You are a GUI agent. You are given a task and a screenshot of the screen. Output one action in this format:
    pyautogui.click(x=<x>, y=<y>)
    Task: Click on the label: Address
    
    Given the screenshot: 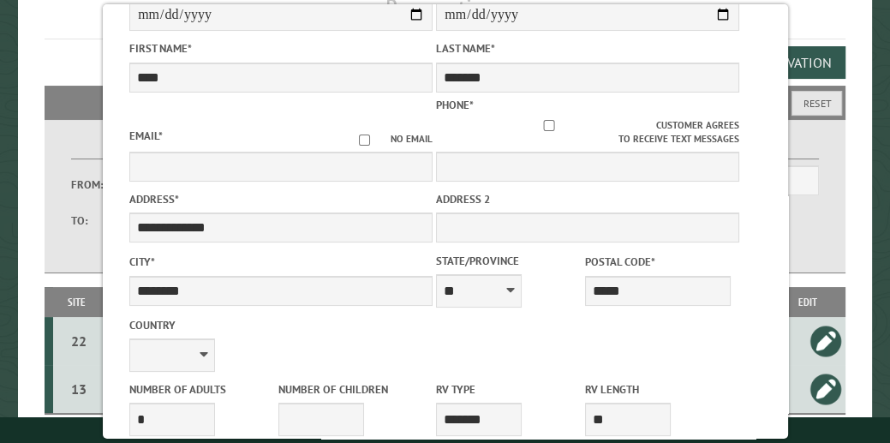 What is the action you would take?
    pyautogui.click(x=281, y=199)
    